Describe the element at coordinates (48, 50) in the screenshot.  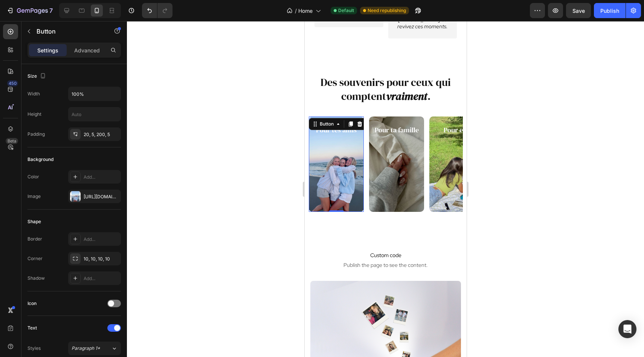
I see `p: Settings` at that location.